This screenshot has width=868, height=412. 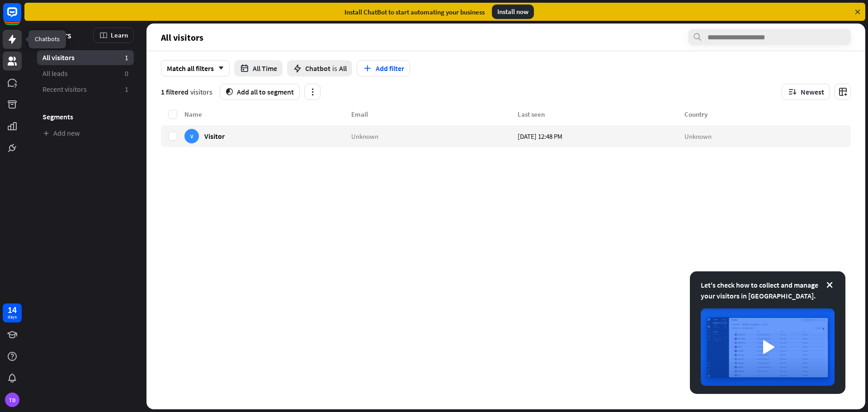 What do you see at coordinates (12, 400) in the screenshot?
I see `div: TD` at bounding box center [12, 400].